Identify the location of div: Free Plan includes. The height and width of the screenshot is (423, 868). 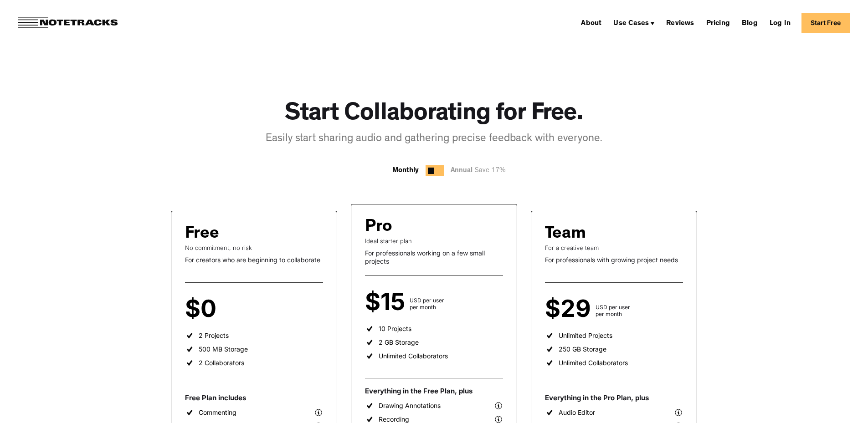
(254, 398).